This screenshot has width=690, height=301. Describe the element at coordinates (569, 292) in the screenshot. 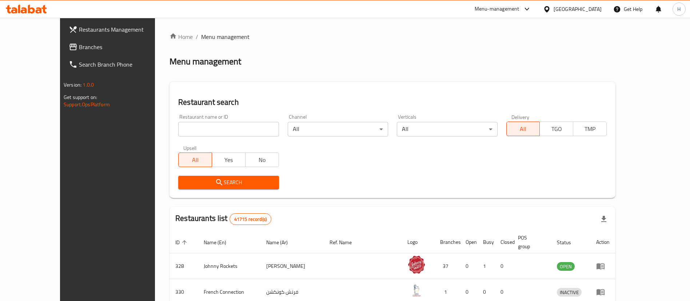

I see `div: INACTIVE` at that location.